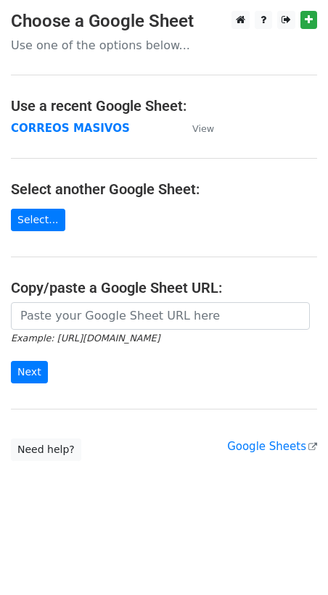 The image size is (328, 595). What do you see at coordinates (164, 106) in the screenshot?
I see `h4: Use a recent Google Sheet:` at bounding box center [164, 106].